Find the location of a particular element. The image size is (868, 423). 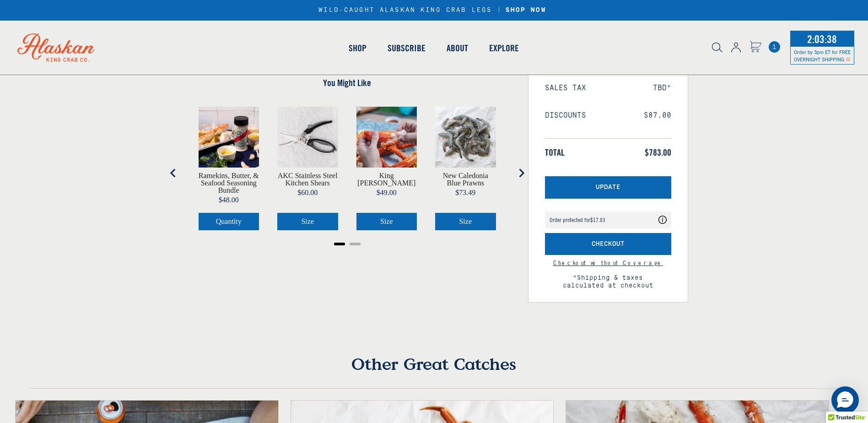

button: Go to page 2 is located at coordinates (355, 244).